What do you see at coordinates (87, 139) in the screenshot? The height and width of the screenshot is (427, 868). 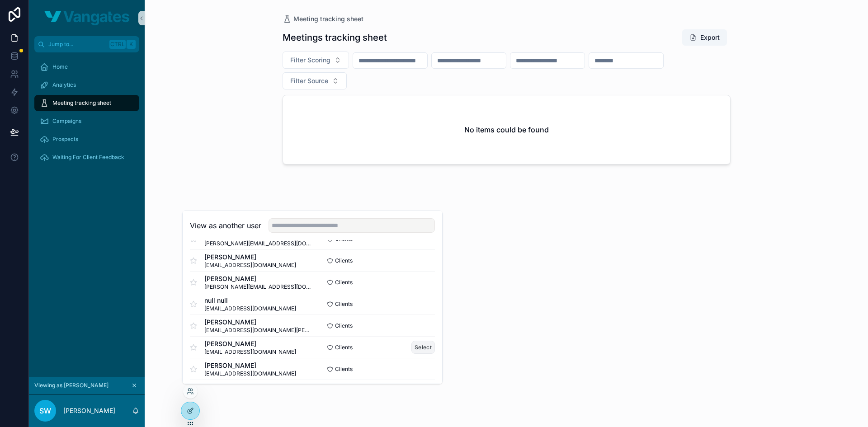 I see `a: Prospects` at bounding box center [87, 139].